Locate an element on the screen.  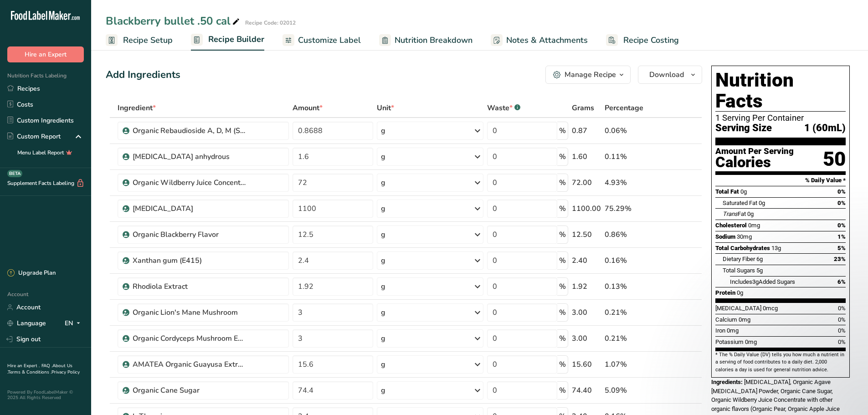
span: Total Carbohydrates is located at coordinates (743, 248).